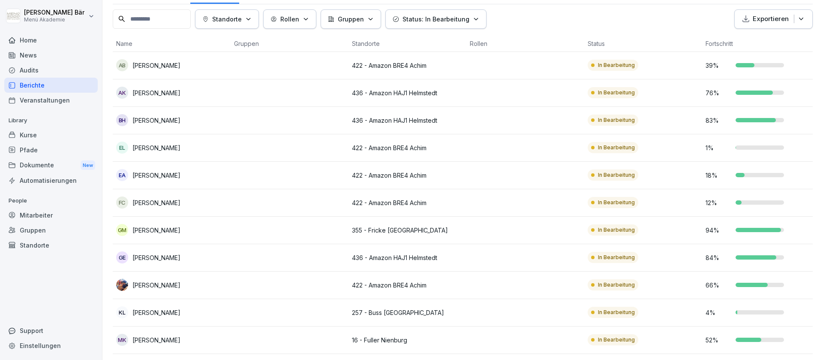  Describe the element at coordinates (122, 148) in the screenshot. I see `div: EL` at that location.